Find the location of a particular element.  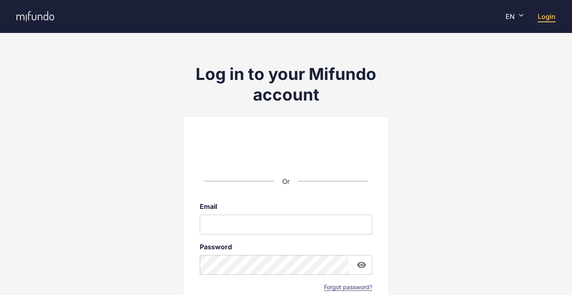

div: EN is located at coordinates (515, 16).